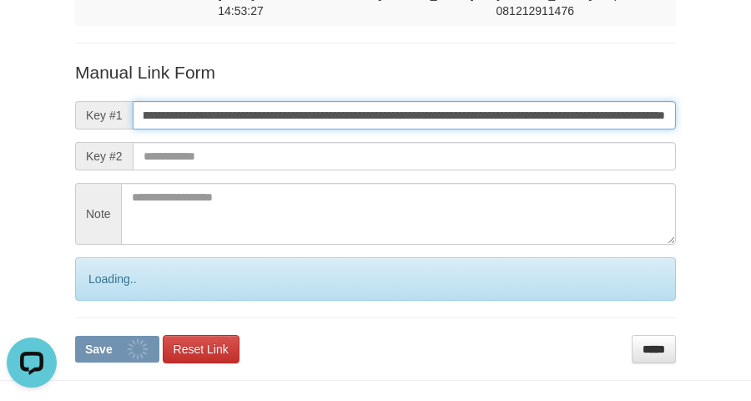 Image resolution: width=751 pixels, height=401 pixels. Describe the element at coordinates (201, 349) in the screenshot. I see `span: Reset Link` at that location.